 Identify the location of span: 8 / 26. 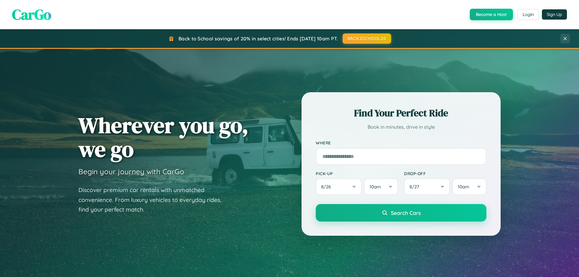
(327, 187).